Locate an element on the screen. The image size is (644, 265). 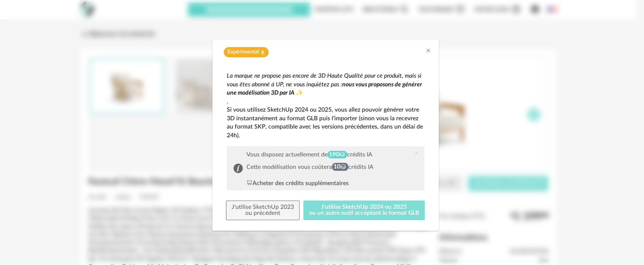
span: 190 is located at coordinates (337, 155).